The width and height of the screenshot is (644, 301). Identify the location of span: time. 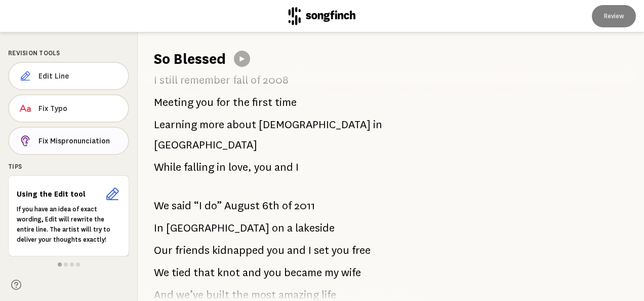
(285, 102).